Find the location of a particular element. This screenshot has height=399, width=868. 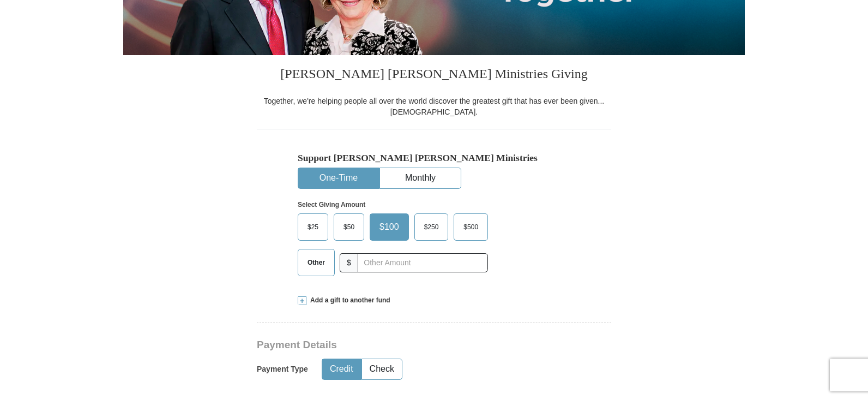

button: Credit is located at coordinates (341, 369).